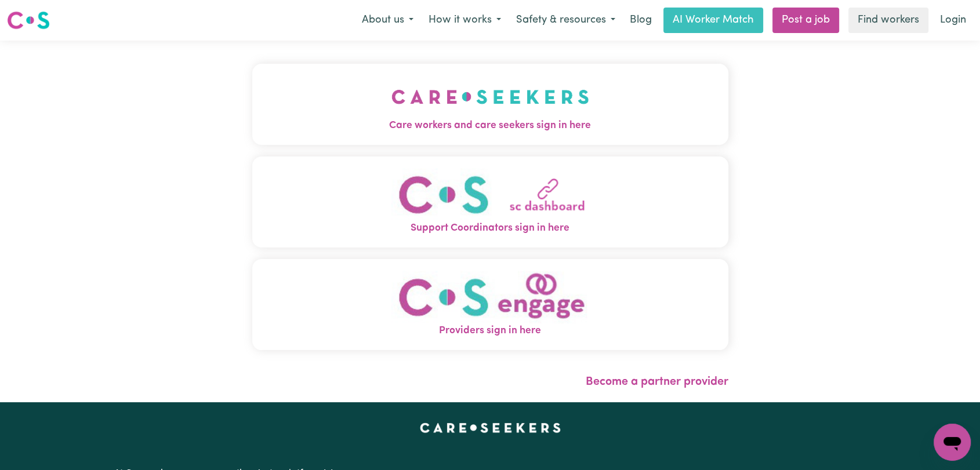 Image resolution: width=980 pixels, height=470 pixels. I want to click on span: Support Coordinators sign in here, so click(490, 229).